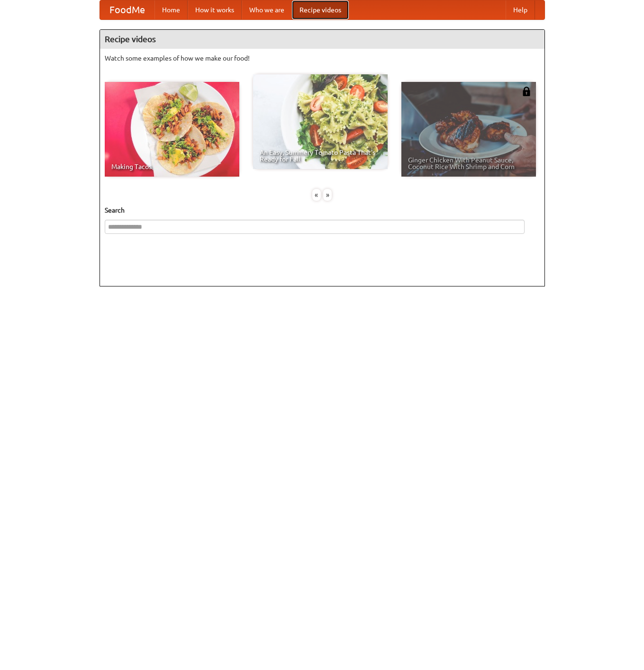 The height and width of the screenshot is (670, 644). Describe the element at coordinates (321, 122) in the screenshot. I see `a: An Easy, Summery Tomato Pasta That's Ready for Fall` at that location.